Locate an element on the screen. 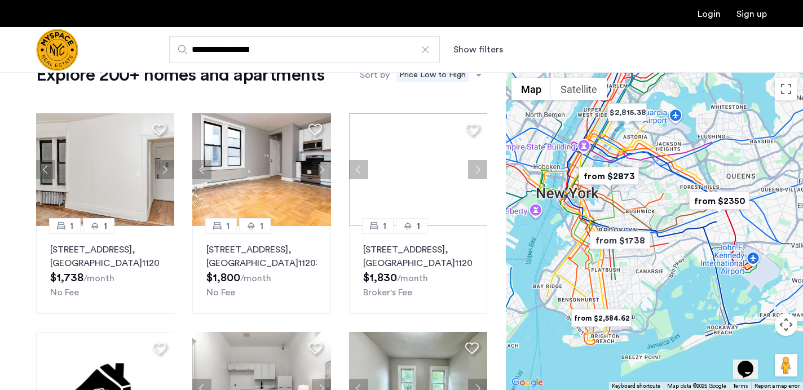  img: logo is located at coordinates (57, 50).